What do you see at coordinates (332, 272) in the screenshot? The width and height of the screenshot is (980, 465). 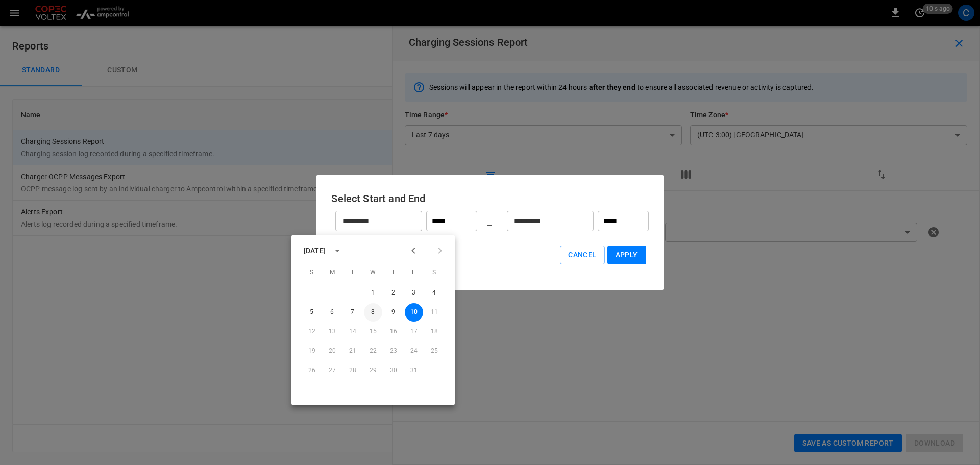 I see `span: Monday` at bounding box center [332, 272].